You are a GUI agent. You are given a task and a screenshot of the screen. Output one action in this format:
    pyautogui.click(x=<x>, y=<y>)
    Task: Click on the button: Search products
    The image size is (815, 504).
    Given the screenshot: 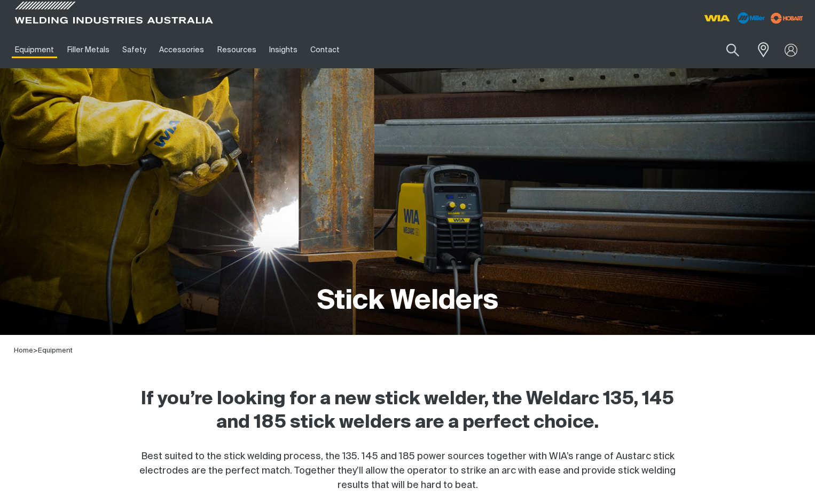 What is the action you would take?
    pyautogui.click(x=733, y=50)
    